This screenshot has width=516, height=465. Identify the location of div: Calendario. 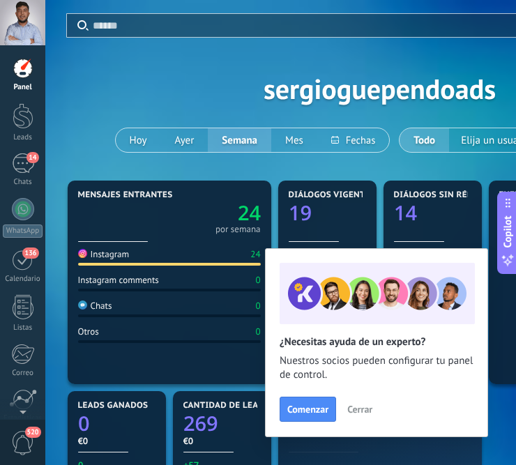
(23, 279).